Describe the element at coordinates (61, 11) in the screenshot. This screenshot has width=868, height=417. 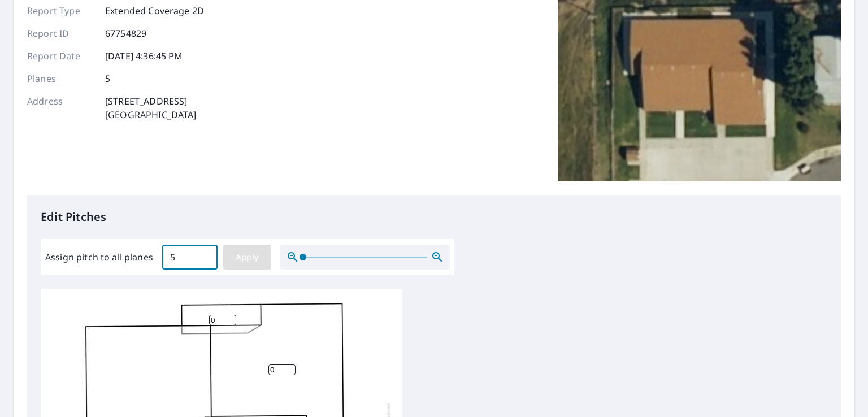
I see `p: Report Type` at that location.